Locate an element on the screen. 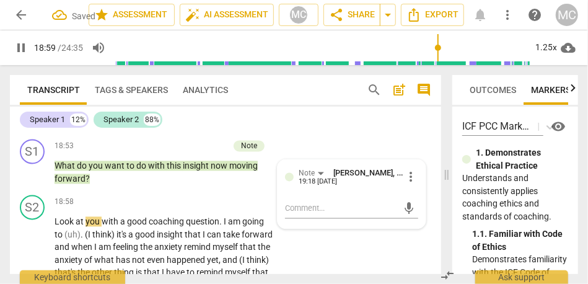 The image size is (588, 284). span: now is located at coordinates (220, 166).